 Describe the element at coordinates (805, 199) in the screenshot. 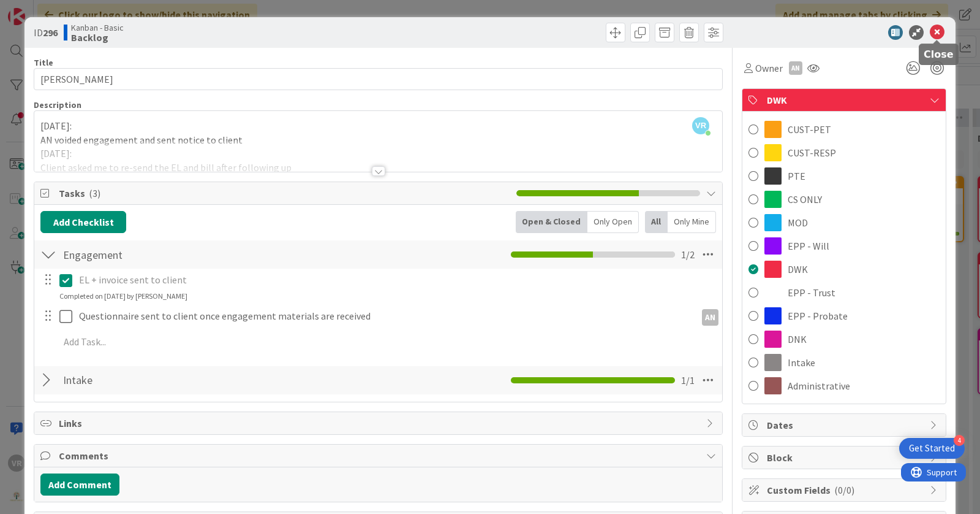

I see `span: CS ONLY` at that location.